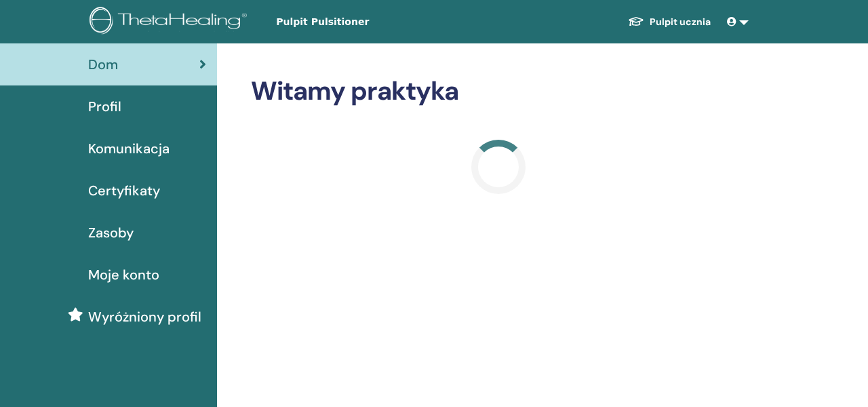 The width and height of the screenshot is (868, 407). Describe the element at coordinates (110, 233) in the screenshot. I see `span: Zasoby` at that location.